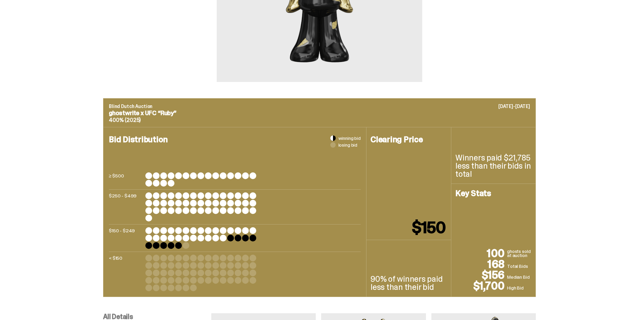 This screenshot has width=644, height=320. What do you see at coordinates (519, 253) in the screenshot?
I see `p: ghosts sold at auction` at bounding box center [519, 253].